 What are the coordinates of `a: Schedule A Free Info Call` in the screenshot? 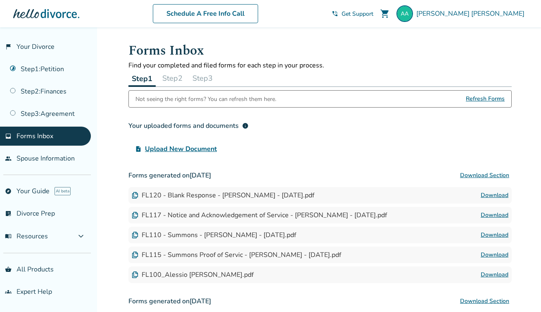 It's located at (205, 14).